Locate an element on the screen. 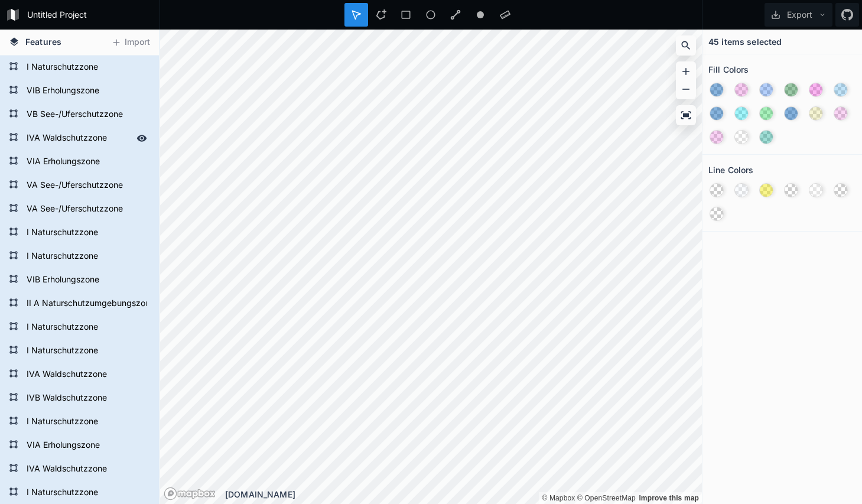 This screenshot has height=504, width=862. h2: Line Colors is located at coordinates (731, 170).